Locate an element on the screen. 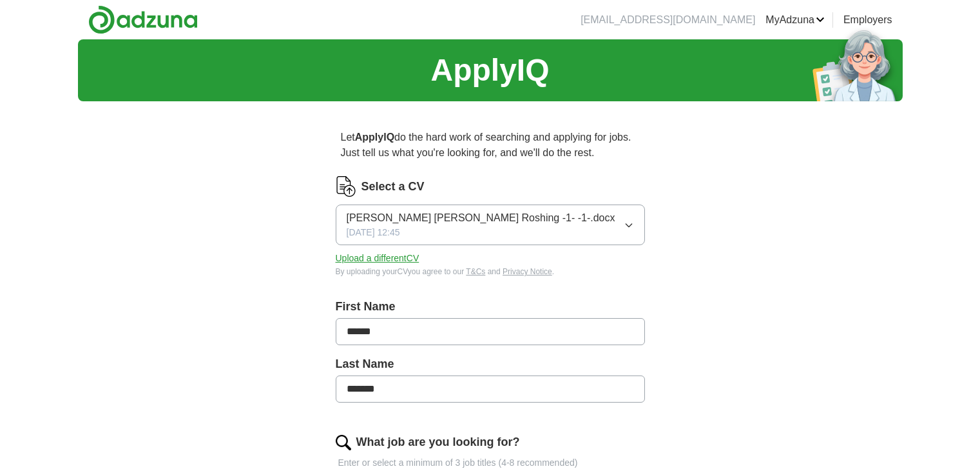 The image size is (980, 471). div: By uploading your CV you agree to our and . is located at coordinates (490, 271).